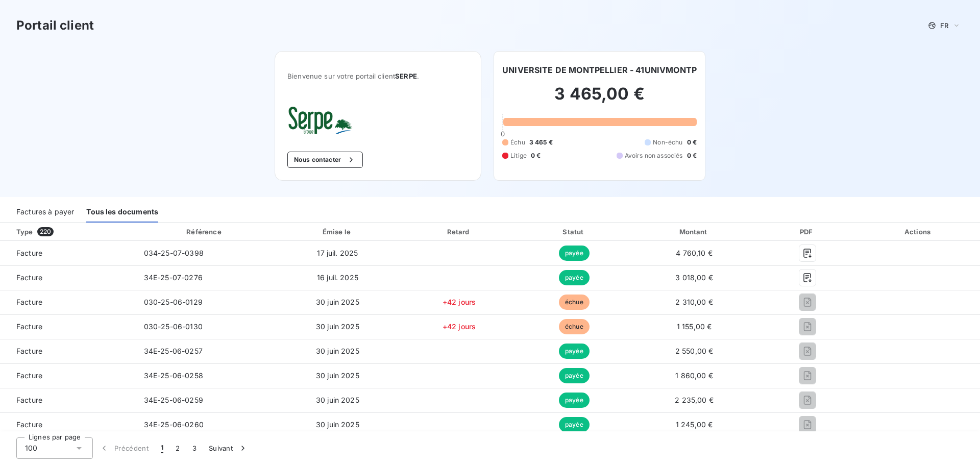 This screenshot has width=980, height=465. I want to click on button: Suivant, so click(228, 448).